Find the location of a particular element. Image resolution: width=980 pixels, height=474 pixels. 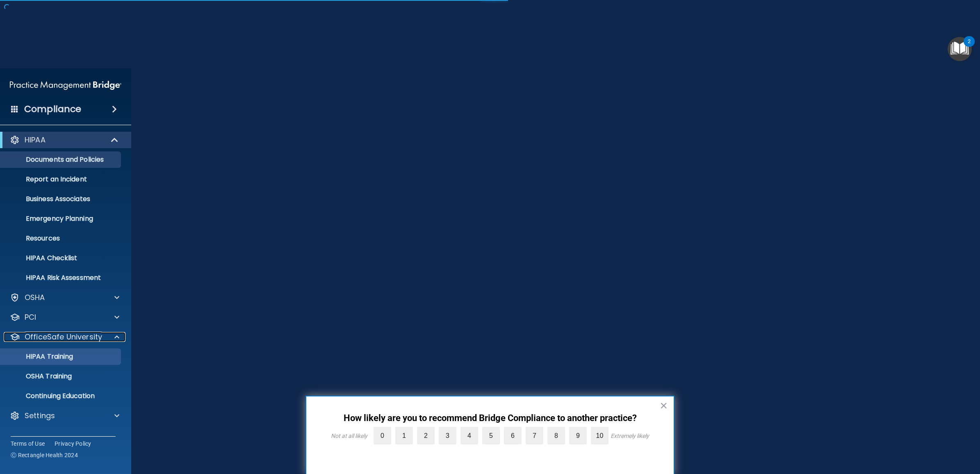

p: HIPAA Training is located at coordinates (39, 356).